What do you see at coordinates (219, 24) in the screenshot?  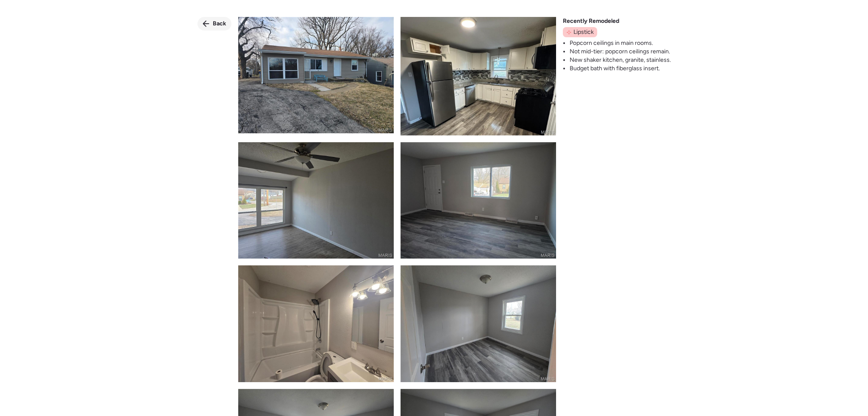 I see `span: Back` at bounding box center [219, 24].